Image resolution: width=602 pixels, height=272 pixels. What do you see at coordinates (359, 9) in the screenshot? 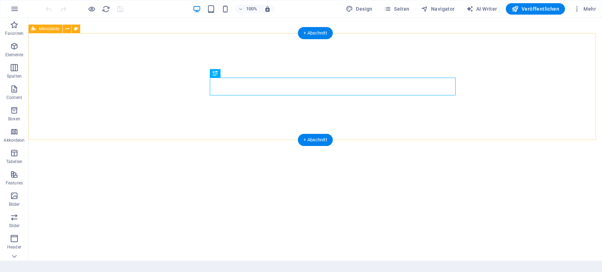
I see `button: Design` at bounding box center [359, 9].